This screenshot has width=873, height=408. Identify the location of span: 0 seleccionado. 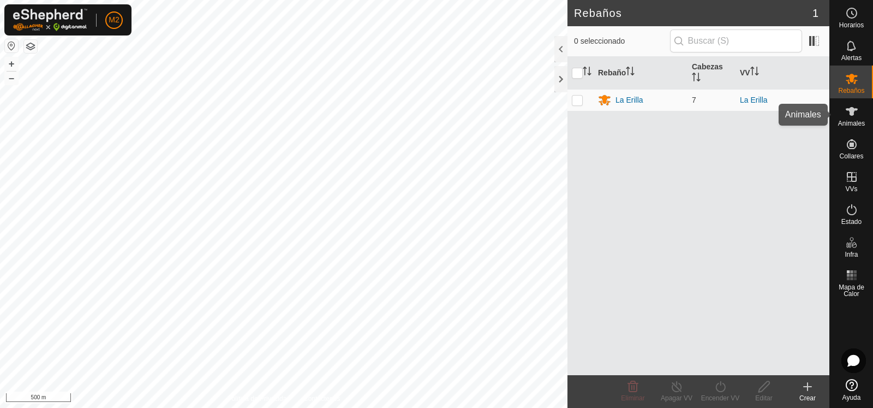
(622, 41).